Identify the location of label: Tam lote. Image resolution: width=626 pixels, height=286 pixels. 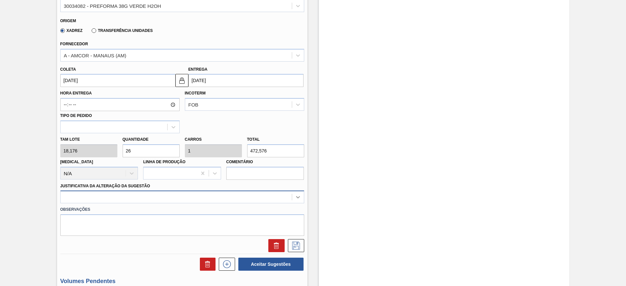
(89, 140).